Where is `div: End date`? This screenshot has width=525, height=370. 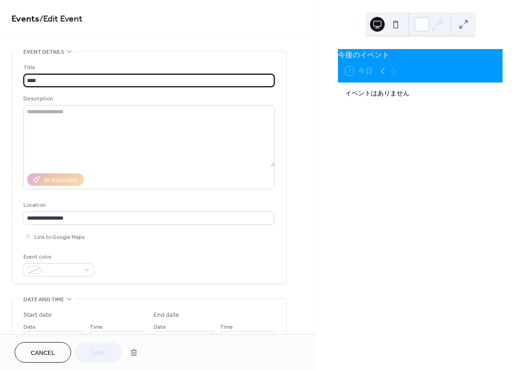 div: End date is located at coordinates (166, 315).